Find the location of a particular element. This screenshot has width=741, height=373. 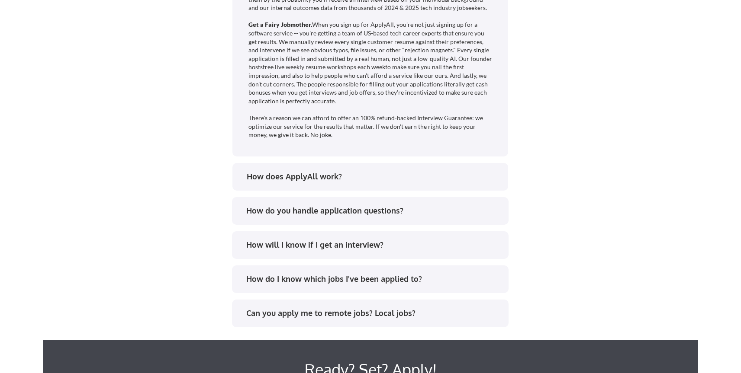

a: free live weekly resume workshops each week is located at coordinates (324, 67).